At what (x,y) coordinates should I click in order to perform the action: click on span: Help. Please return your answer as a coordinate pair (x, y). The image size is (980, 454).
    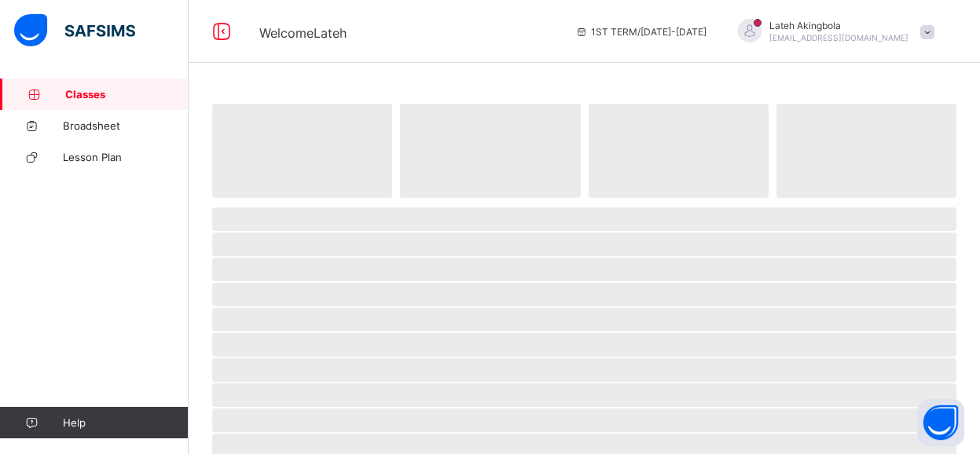
    Looking at the image, I should click on (125, 422).